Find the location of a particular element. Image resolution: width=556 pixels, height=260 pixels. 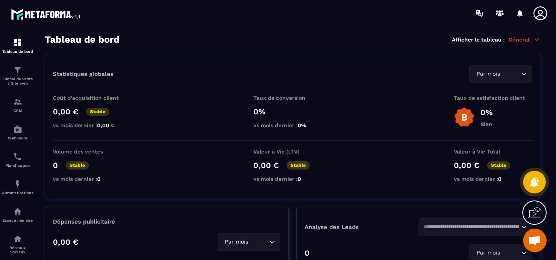

p: Bien is located at coordinates (486, 124).